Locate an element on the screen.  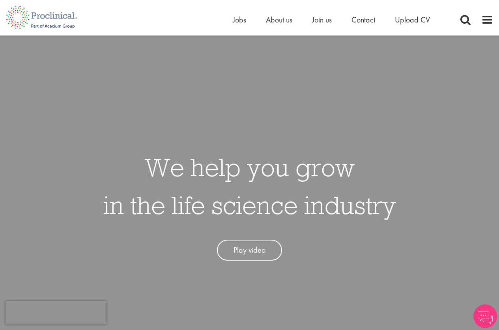
span: About us is located at coordinates (279, 20).